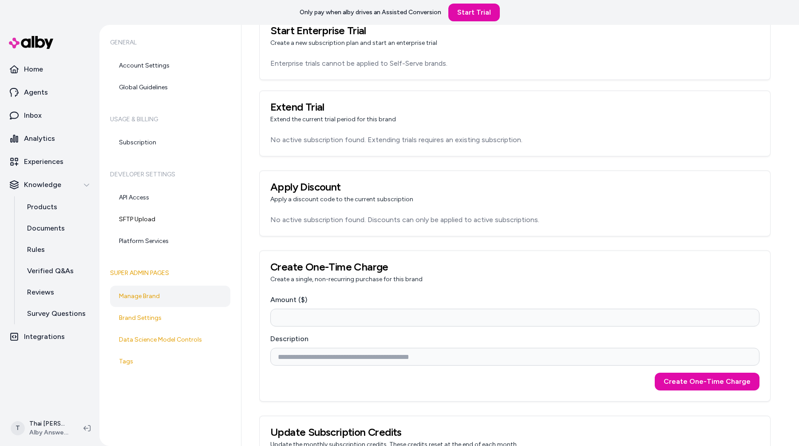  What do you see at coordinates (170, 273) in the screenshot?
I see `h6: Super Admin Pages` at bounding box center [170, 273].